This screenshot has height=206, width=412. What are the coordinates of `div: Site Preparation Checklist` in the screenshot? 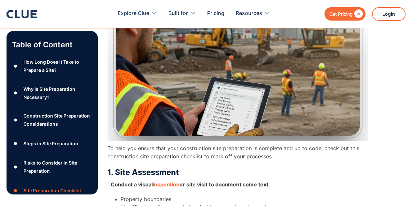 It's located at (52, 190).